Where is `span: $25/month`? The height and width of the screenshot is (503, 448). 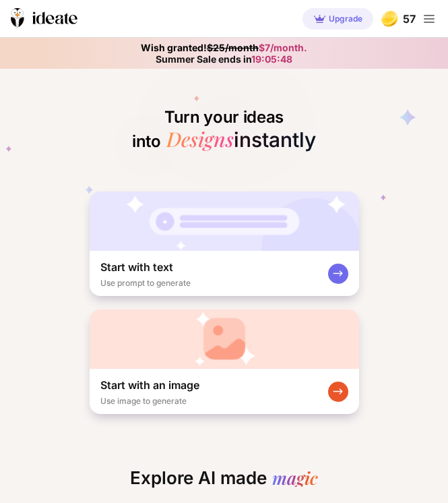 span: $25/month is located at coordinates (232, 47).